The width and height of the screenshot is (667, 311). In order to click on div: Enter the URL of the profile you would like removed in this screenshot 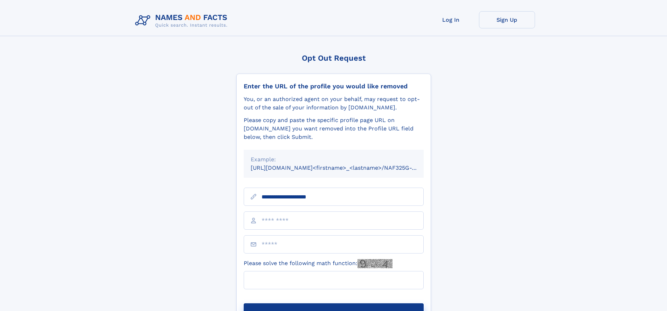, I will do `click(334, 86)`.